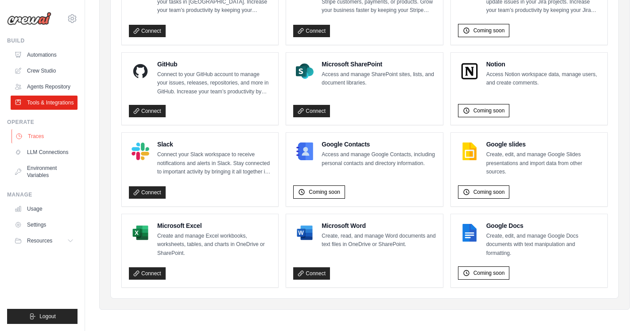 The width and height of the screenshot is (644, 331). Describe the element at coordinates (47, 316) in the screenshot. I see `span: Logout` at that location.